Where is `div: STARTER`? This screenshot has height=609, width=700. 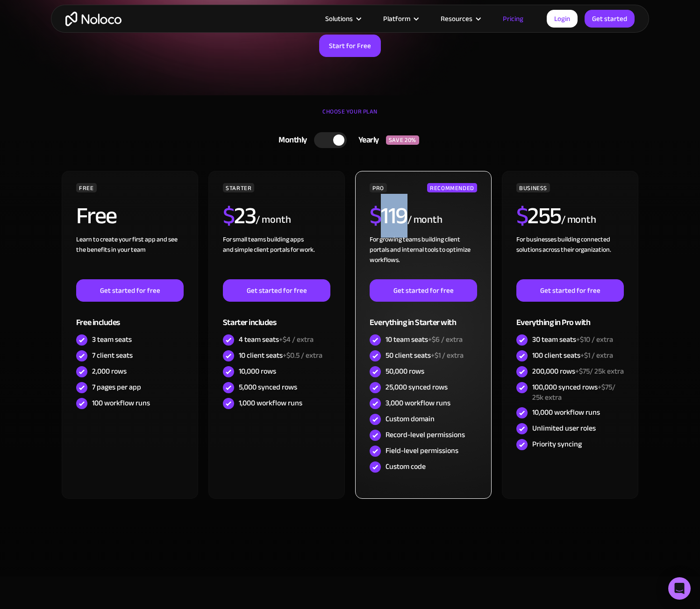 div: STARTER is located at coordinates (238, 188).